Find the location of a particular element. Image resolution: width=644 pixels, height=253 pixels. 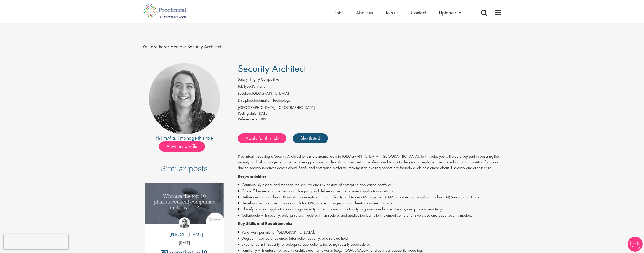

li: Collaborate with security, enterprise architecture, infrastructure, and application teams to impl... is located at coordinates (370, 215).